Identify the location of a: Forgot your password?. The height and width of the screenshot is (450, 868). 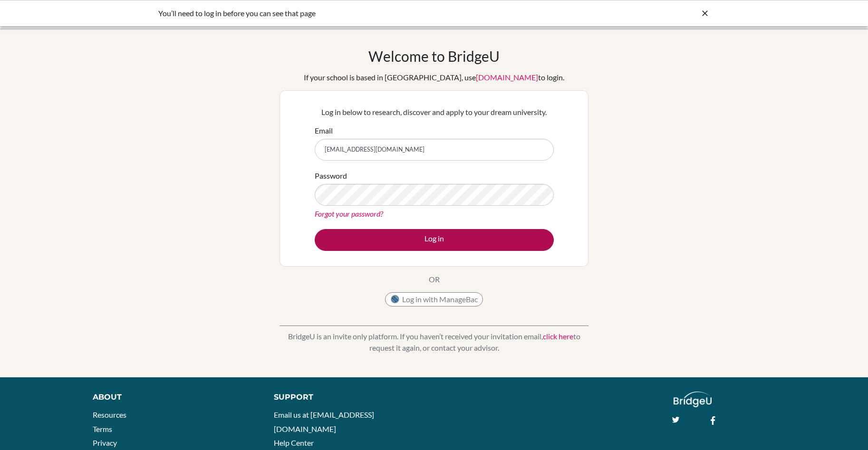
(349, 213).